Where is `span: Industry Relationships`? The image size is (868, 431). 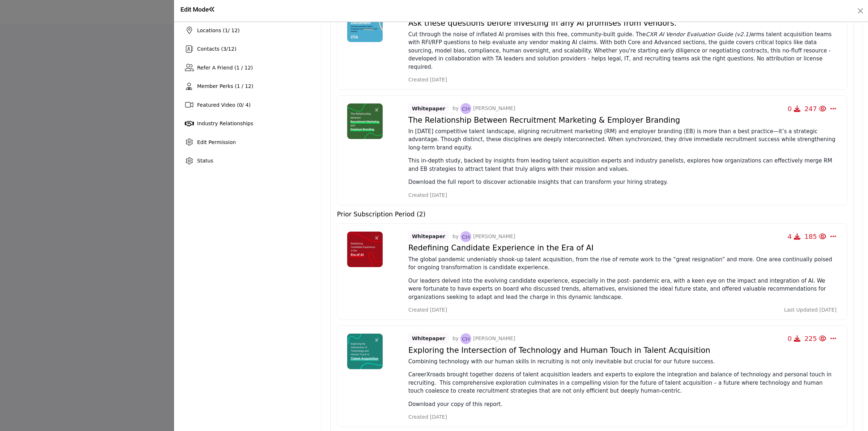 span: Industry Relationships is located at coordinates (225, 123).